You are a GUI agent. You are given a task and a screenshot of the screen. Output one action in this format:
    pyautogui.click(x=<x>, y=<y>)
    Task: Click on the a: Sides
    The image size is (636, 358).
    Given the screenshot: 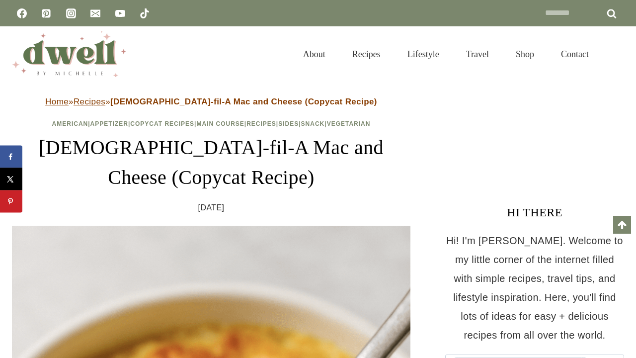 What is the action you would take?
    pyautogui.click(x=288, y=124)
    